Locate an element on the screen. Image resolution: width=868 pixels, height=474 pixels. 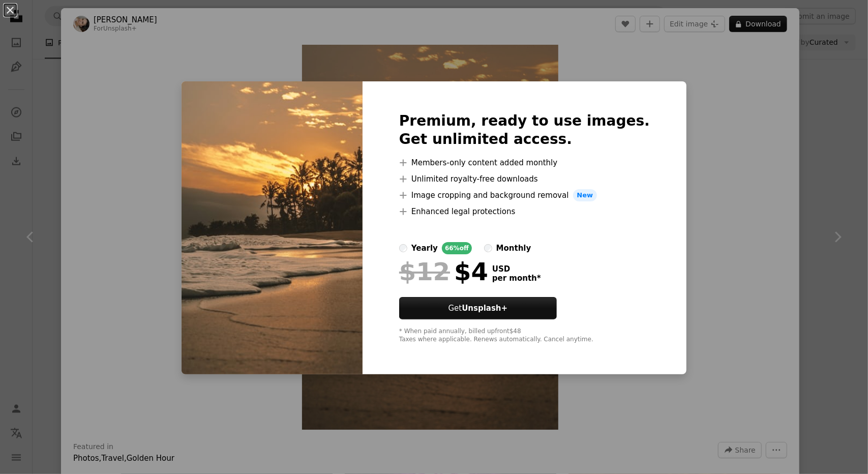
li: Members-only content added monthly is located at coordinates (524, 163).